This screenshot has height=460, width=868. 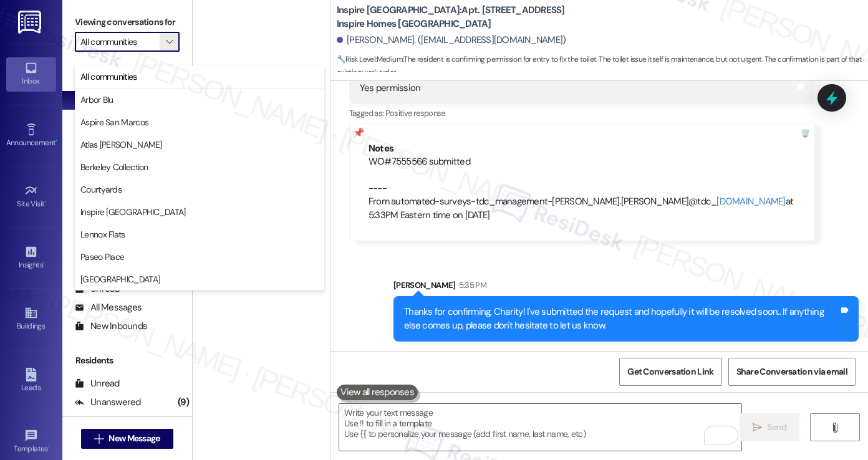 What do you see at coordinates (101, 190) in the screenshot?
I see `span: Courtyards` at bounding box center [101, 190].